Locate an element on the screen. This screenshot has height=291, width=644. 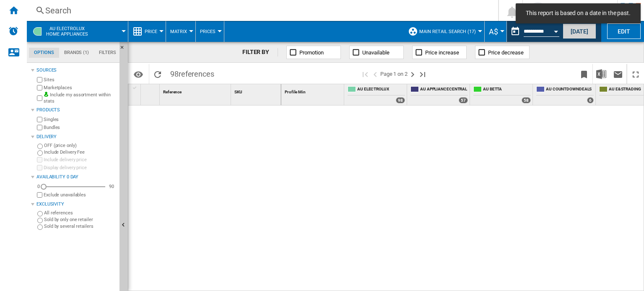
label: Exclude unavailables is located at coordinates (79, 195).